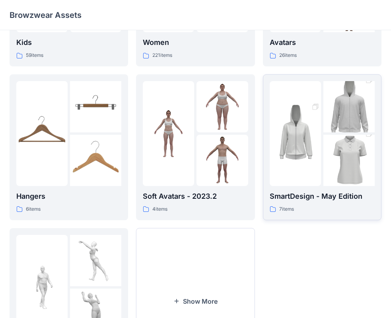 The width and height of the screenshot is (391, 318). What do you see at coordinates (160, 209) in the screenshot?
I see `p: 4 items` at bounding box center [160, 209].